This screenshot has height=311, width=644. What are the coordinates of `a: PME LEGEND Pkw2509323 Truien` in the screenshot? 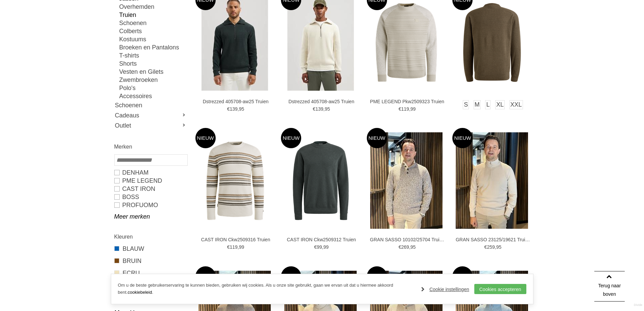 It's located at (407, 101).